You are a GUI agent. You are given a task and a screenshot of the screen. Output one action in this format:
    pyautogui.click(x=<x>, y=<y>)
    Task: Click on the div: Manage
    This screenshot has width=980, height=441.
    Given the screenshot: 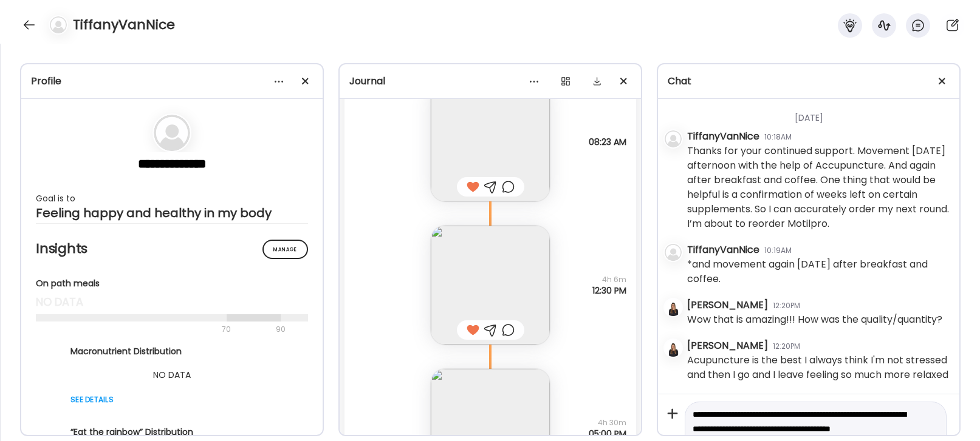 What is the action you would take?
    pyautogui.click(x=285, y=249)
    